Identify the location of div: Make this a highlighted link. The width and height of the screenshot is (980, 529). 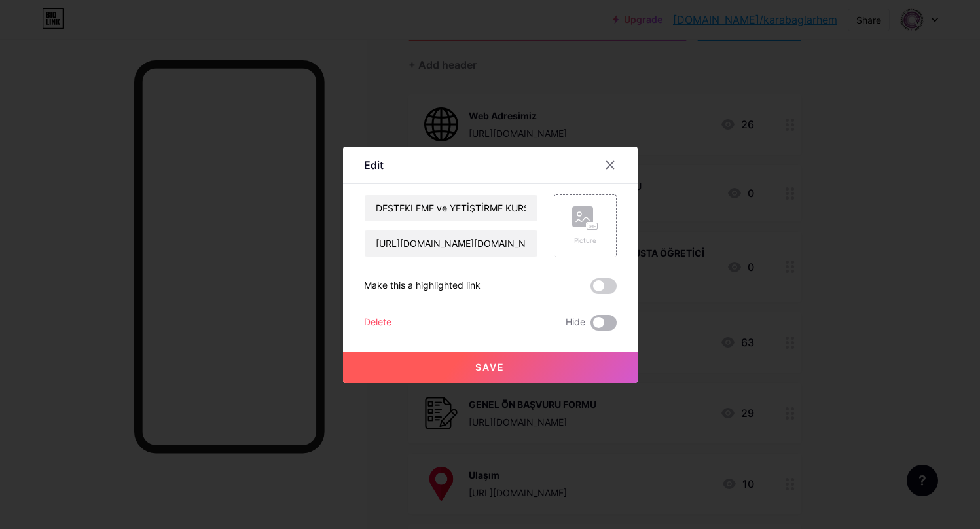
(422, 286).